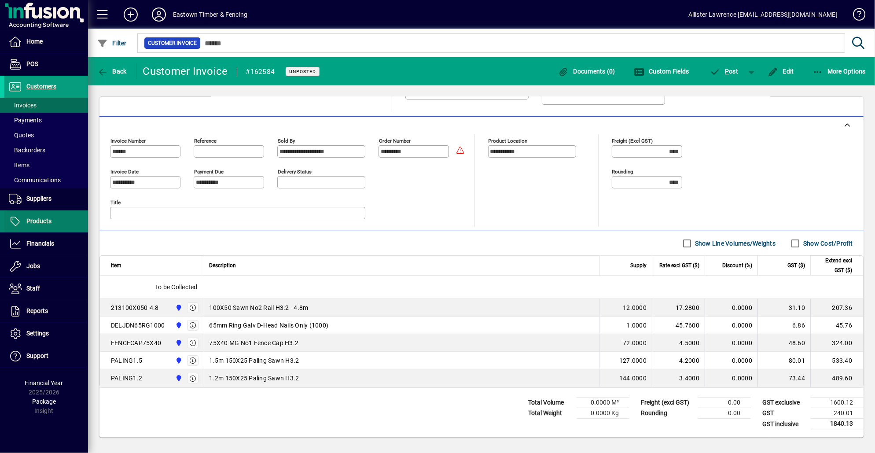 The width and height of the screenshot is (875, 453). Describe the element at coordinates (37, 333) in the screenshot. I see `span: Settings` at that location.